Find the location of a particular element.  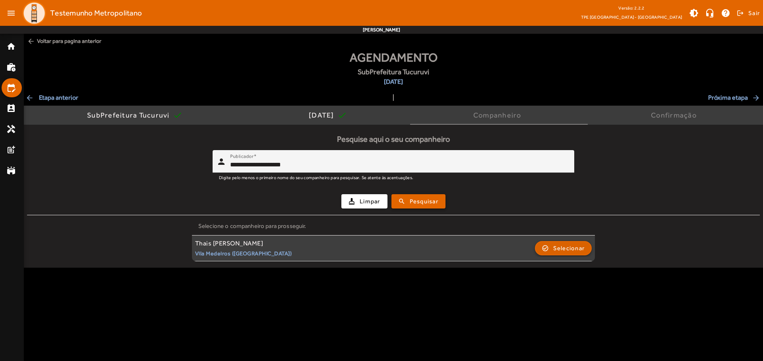

span: Etapa anterior is located at coordinates (52, 98).